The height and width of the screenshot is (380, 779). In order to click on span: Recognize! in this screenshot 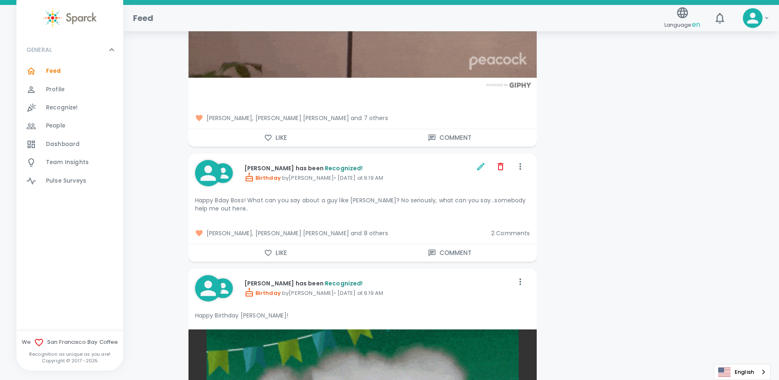, I will do `click(62, 108)`.